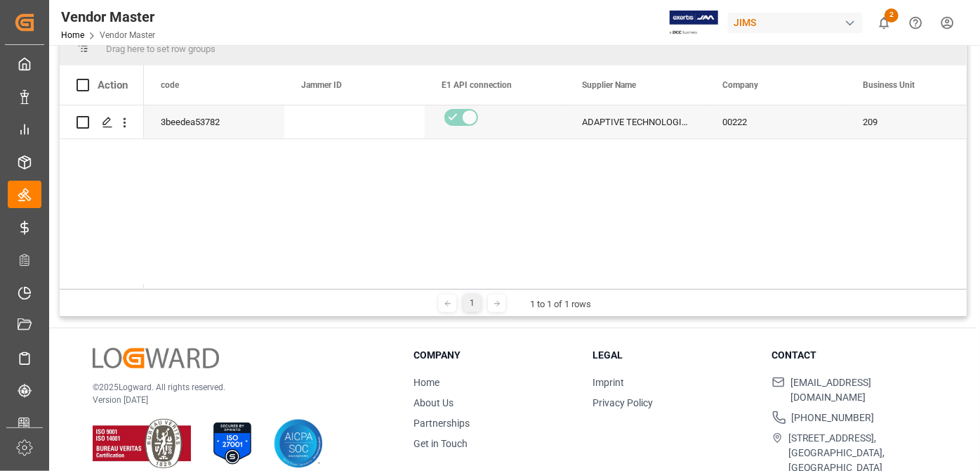  Describe the element at coordinates (889, 85) in the screenshot. I see `span: Business Unit` at that location.